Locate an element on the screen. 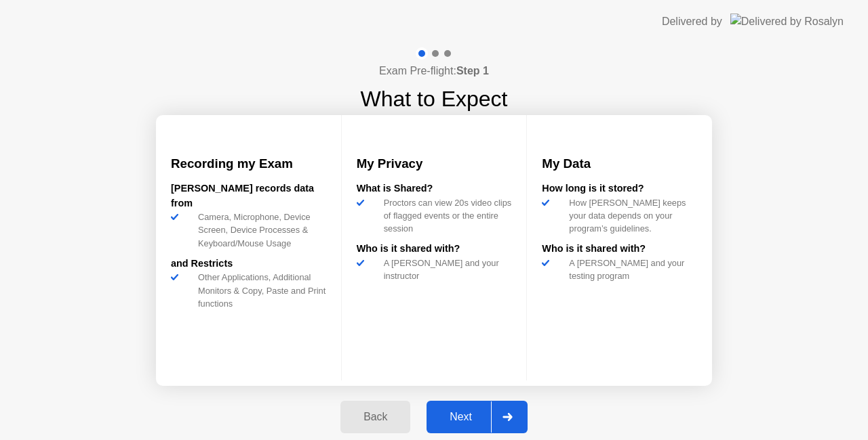 The width and height of the screenshot is (868, 440). div: How long is it stored? is located at coordinates (619, 189).